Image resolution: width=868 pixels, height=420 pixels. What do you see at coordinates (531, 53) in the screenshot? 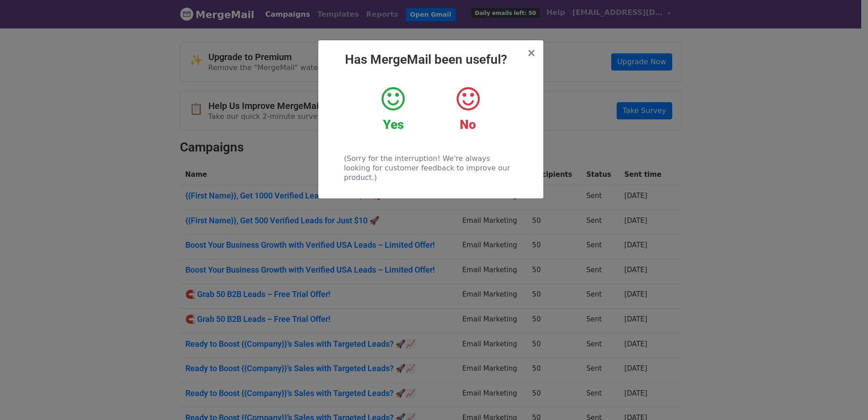
I see `button: Close` at bounding box center [531, 53].